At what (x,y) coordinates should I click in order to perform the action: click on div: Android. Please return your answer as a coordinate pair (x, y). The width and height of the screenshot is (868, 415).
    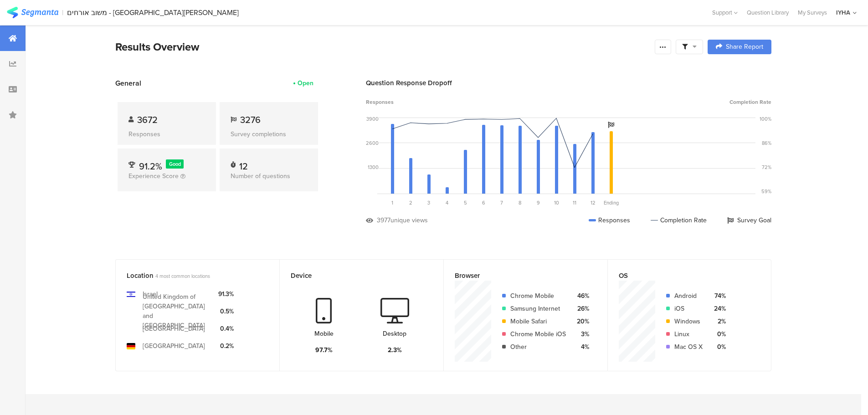
    Looking at the image, I should click on (688, 296).